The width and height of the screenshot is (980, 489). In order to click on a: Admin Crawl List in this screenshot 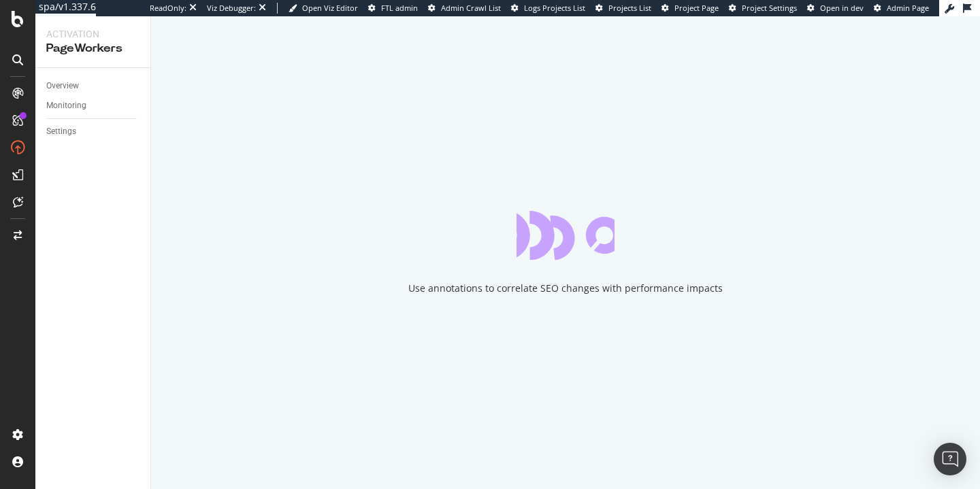, I will do `click(464, 8)`.